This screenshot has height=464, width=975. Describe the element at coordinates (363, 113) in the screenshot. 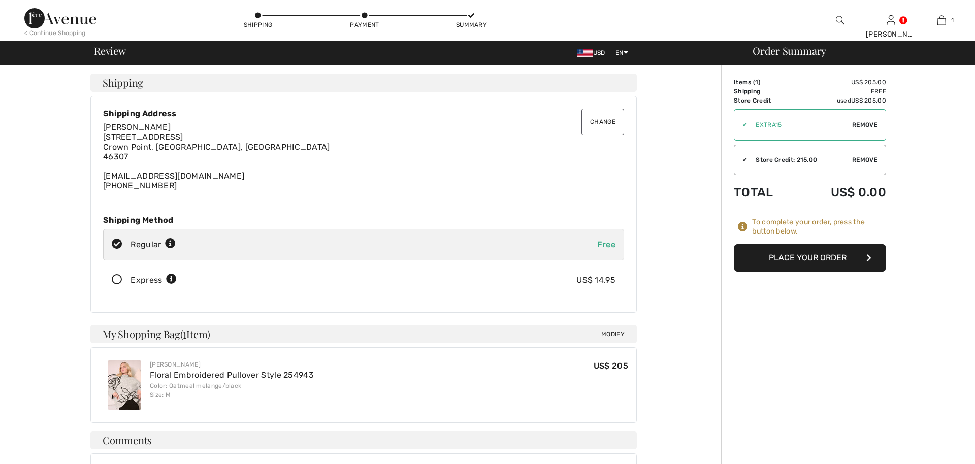

I see `div: Shipping Address` at that location.